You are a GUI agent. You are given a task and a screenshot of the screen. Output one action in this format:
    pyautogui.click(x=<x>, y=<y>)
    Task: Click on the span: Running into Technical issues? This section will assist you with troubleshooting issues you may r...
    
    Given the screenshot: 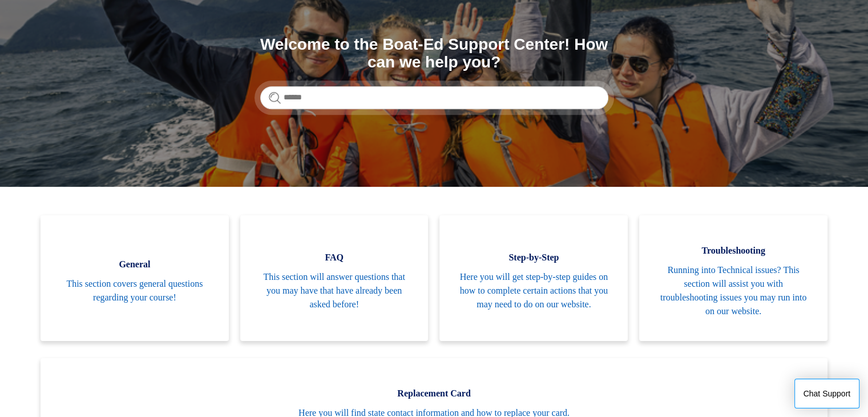 What is the action you would take?
    pyautogui.click(x=734, y=290)
    